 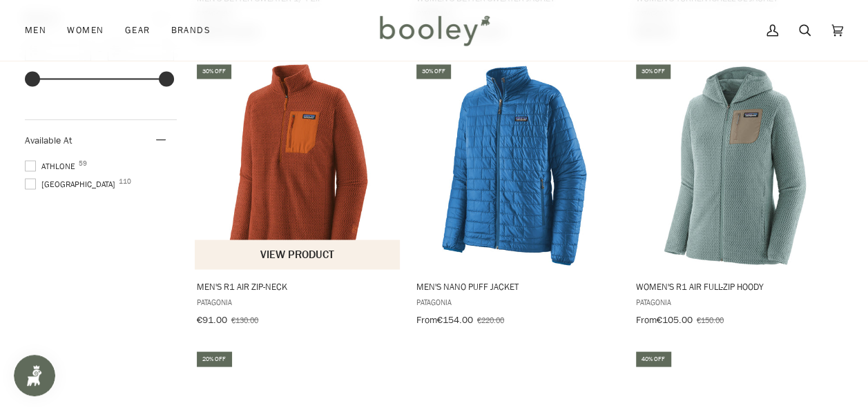 What do you see at coordinates (138, 30) in the screenshot?
I see `span: Gear` at bounding box center [138, 30].